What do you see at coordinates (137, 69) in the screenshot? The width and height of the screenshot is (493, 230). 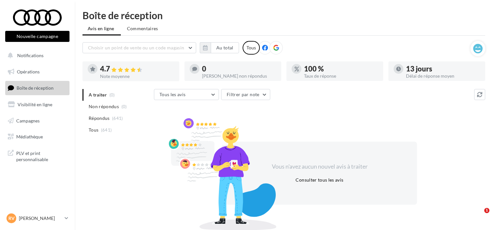 I see `div: 4.7` at bounding box center [137, 69].